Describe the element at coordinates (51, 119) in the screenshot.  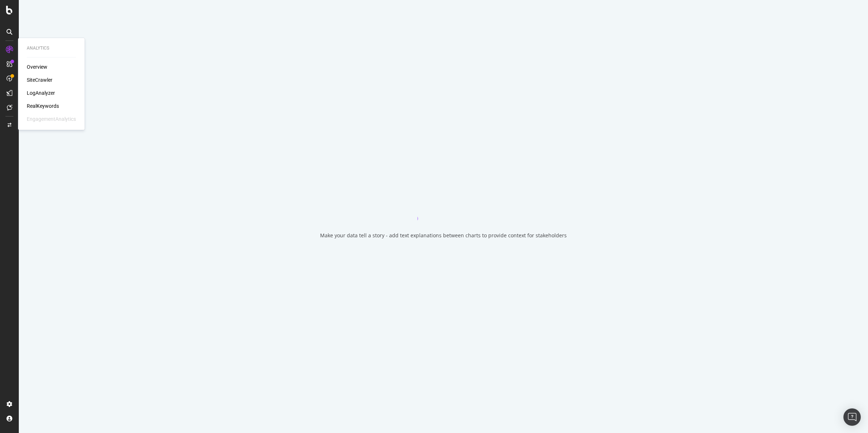
I see `a: EngagementAnalytics` at that location.